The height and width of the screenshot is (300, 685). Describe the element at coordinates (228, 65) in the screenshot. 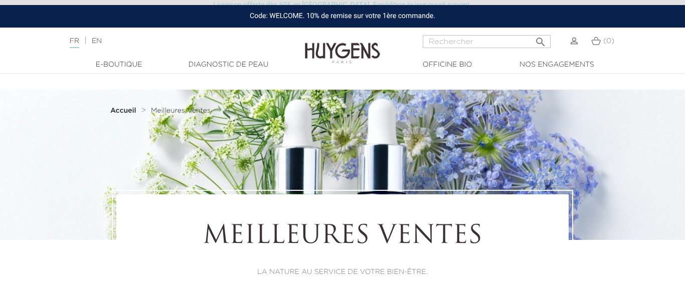

I see `a: Diagnostic de peau` at that location.